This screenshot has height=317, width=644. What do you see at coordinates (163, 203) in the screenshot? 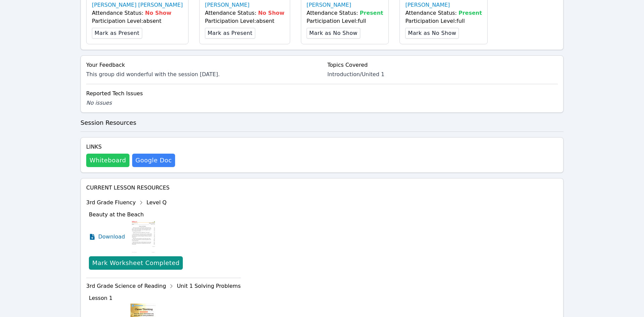
I see `div: 3rd Grade Fluency Level Q` at bounding box center [163, 203].